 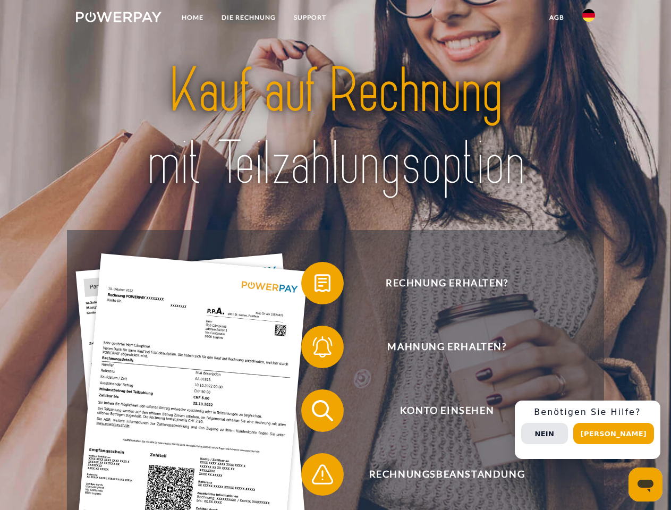 I want to click on button: Mahnung erhalten?, so click(x=439, y=347).